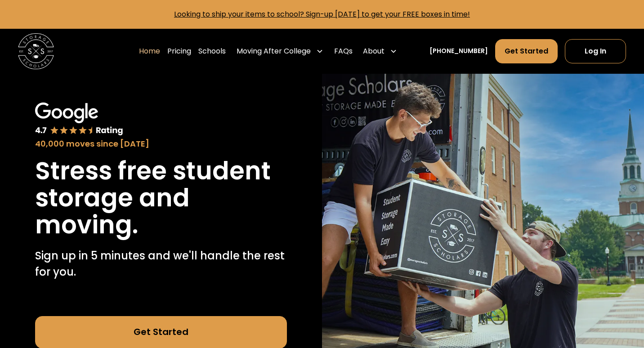 The height and width of the screenshot is (348, 644). What do you see at coordinates (273, 51) in the screenshot?
I see `div: Moving After College` at bounding box center [273, 51].